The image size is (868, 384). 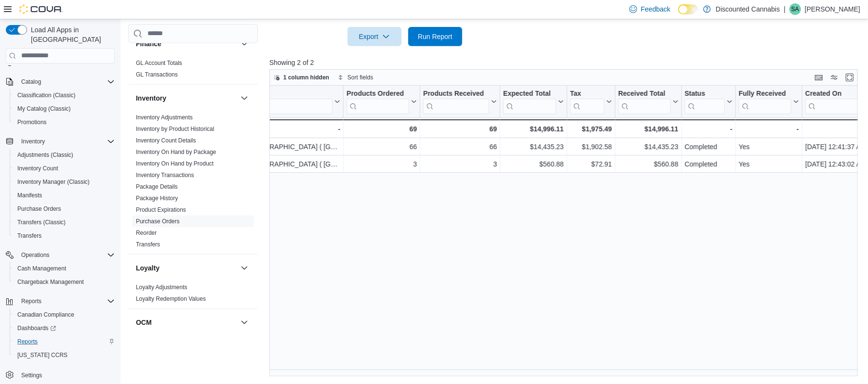 What do you see at coordinates (591, 147) in the screenshot?
I see `div: $1,902.58` at bounding box center [591, 147].